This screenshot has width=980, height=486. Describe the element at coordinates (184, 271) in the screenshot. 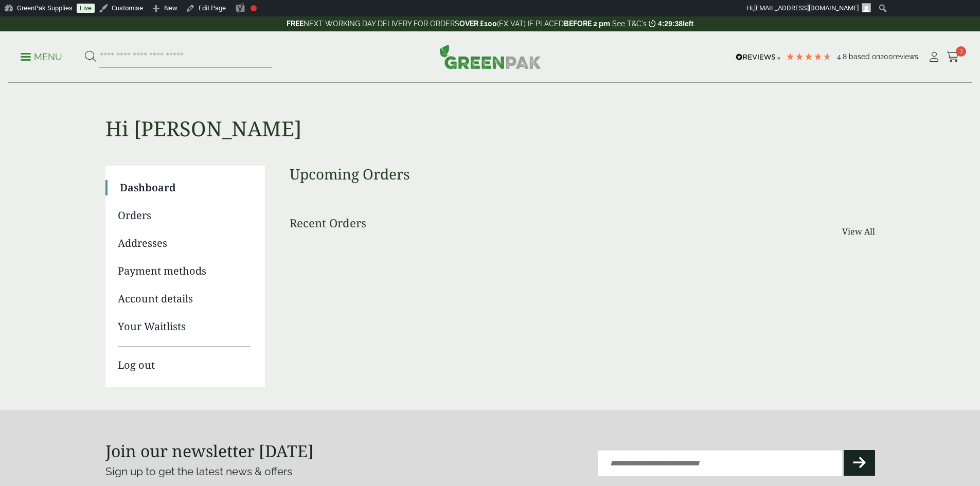

I see `a: Payment methods` at that location.